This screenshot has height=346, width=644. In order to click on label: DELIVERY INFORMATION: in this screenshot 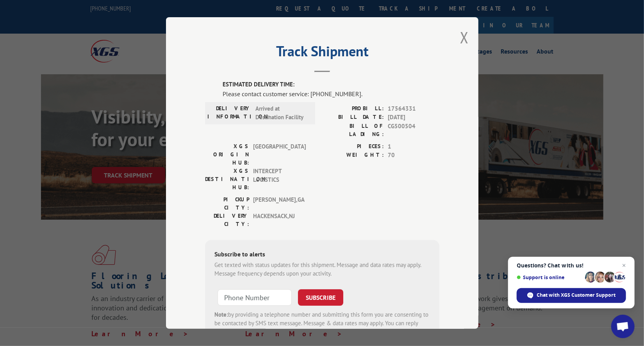, I will do `click(230, 113)`.